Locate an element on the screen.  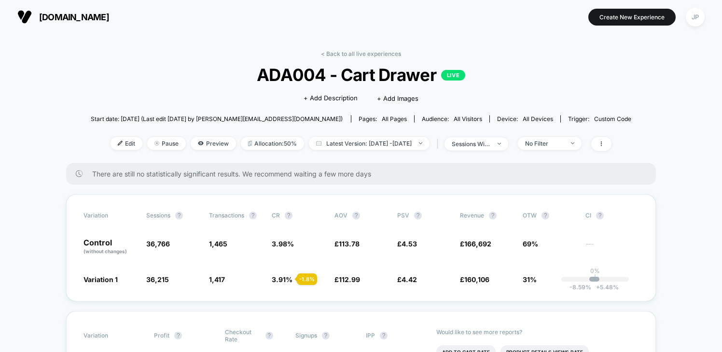
span: CR is located at coordinates (276, 215).